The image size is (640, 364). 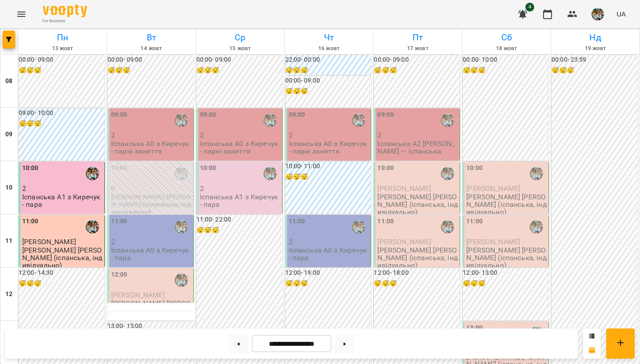 I want to click on h6: 10, so click(x=9, y=188).